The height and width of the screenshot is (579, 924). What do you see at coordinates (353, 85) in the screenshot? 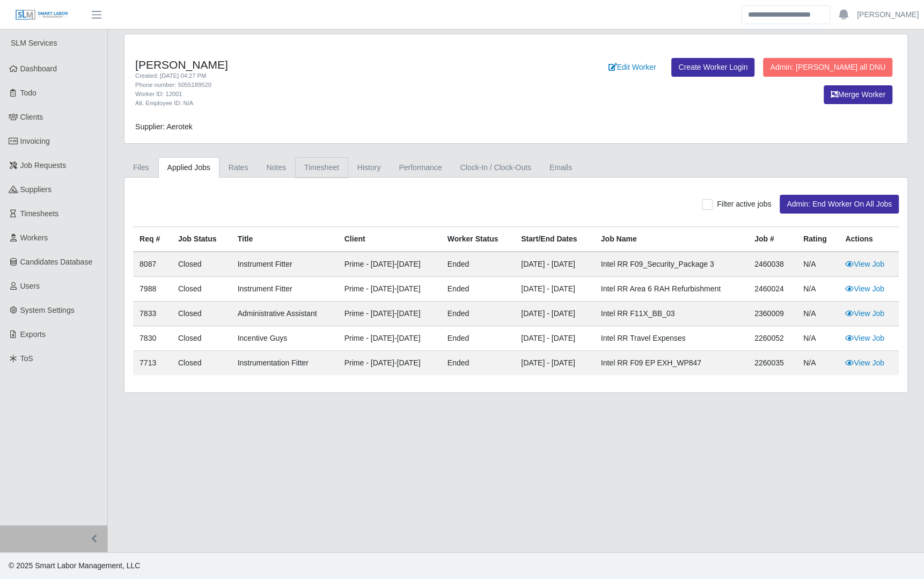
I see `div: Phone number: 5055189520` at bounding box center [353, 85].